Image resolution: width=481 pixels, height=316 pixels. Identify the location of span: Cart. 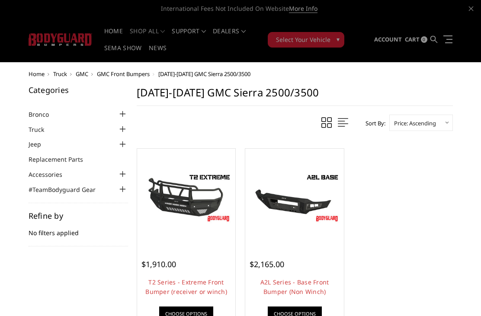
(412, 39).